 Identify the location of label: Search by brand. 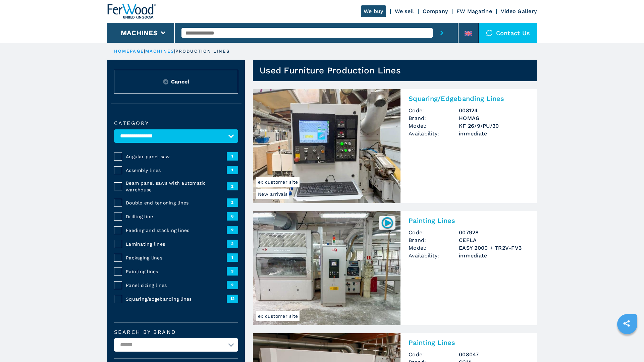
(176, 332).